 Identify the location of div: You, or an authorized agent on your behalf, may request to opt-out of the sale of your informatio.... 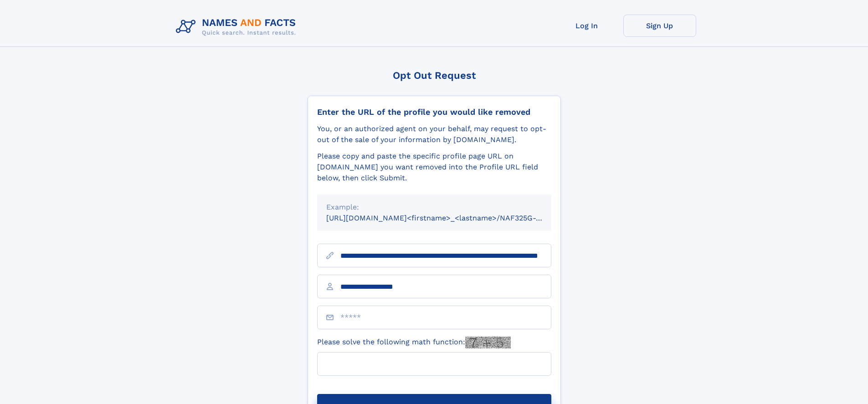
(435, 134).